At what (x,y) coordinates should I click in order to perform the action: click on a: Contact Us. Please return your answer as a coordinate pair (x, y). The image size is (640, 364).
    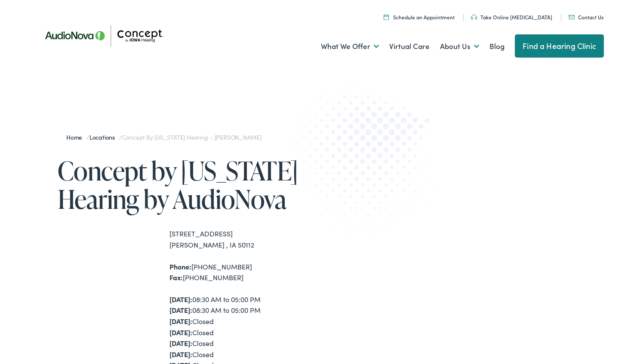
    Looking at the image, I should click on (586, 17).